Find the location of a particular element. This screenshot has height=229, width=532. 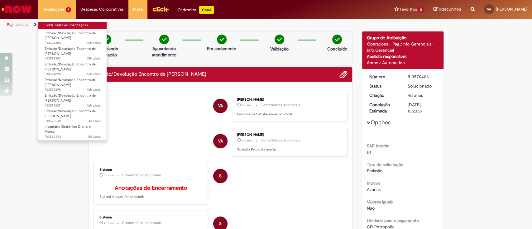

p: Pesquisa de Satisfação respondida! is located at coordinates (289, 114).